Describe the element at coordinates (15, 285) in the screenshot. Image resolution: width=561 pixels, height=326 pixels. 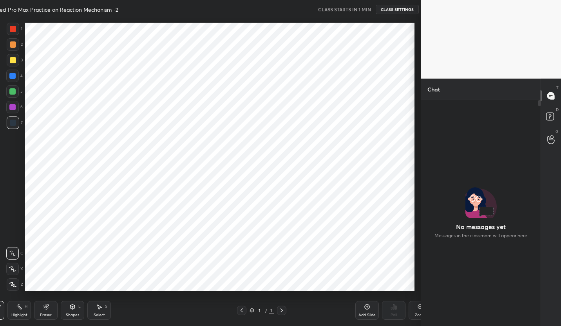
I see `div: Z` at that location.